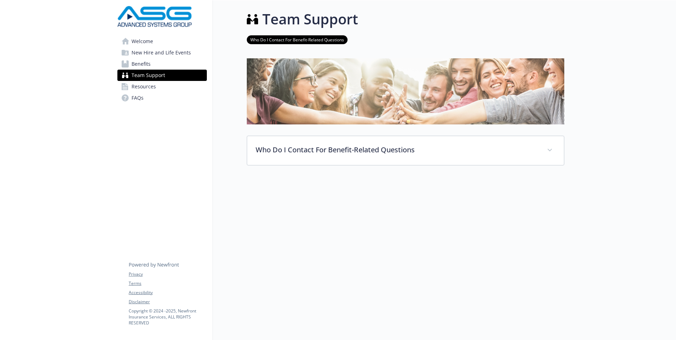 This screenshot has height=340, width=676. I want to click on a: Accessibility, so click(167, 293).